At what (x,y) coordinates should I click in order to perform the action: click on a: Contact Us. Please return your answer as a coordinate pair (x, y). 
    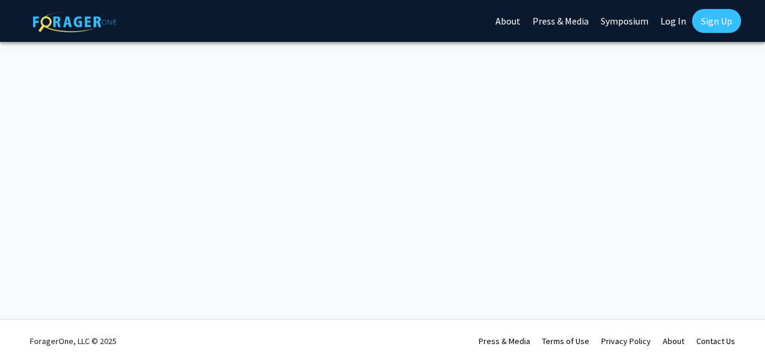
    Looking at the image, I should click on (716, 341).